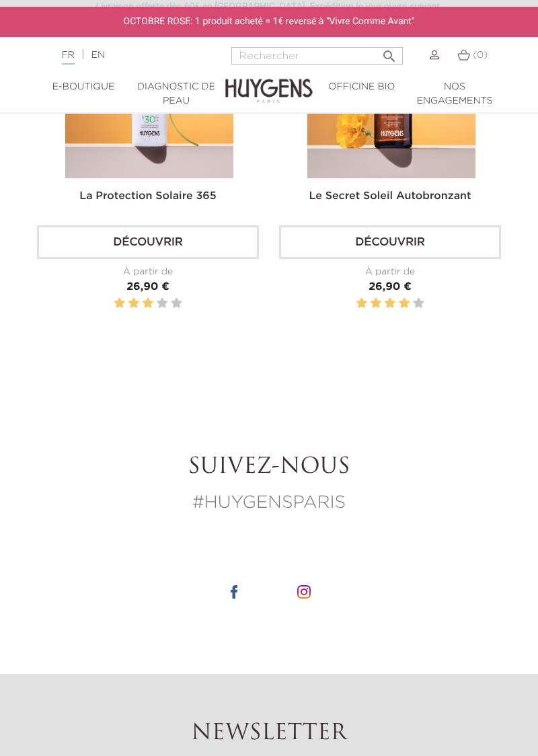 This screenshot has width=538, height=756. What do you see at coordinates (269, 503) in the screenshot?
I see `p: #HUYGENSPARIS` at bounding box center [269, 503].